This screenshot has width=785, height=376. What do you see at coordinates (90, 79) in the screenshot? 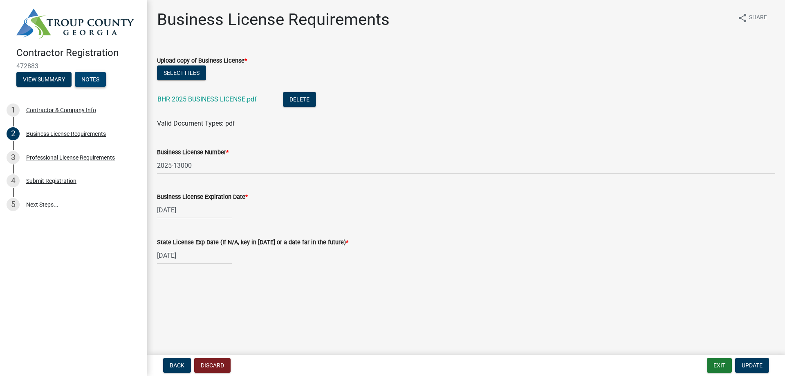
I see `button: Notes` at bounding box center [90, 79].